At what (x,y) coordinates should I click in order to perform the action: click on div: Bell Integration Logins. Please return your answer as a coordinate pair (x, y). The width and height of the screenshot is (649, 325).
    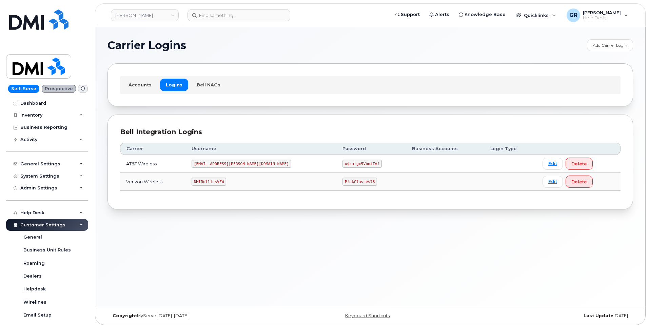
    Looking at the image, I should click on (370, 132).